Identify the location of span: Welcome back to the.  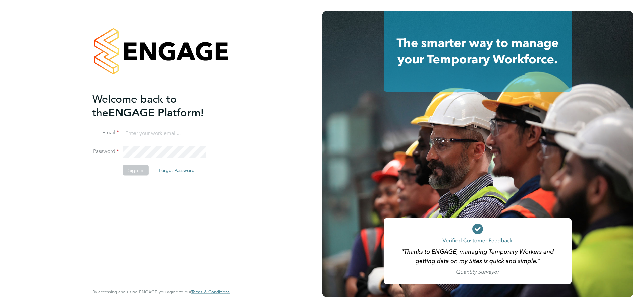
(135, 106).